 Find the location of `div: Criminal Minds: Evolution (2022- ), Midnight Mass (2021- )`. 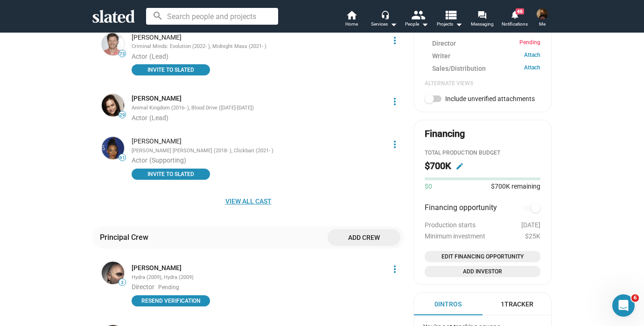

div: Criminal Minds: Evolution (2022- ), Midnight Mass (2021- ) is located at coordinates (258, 47).